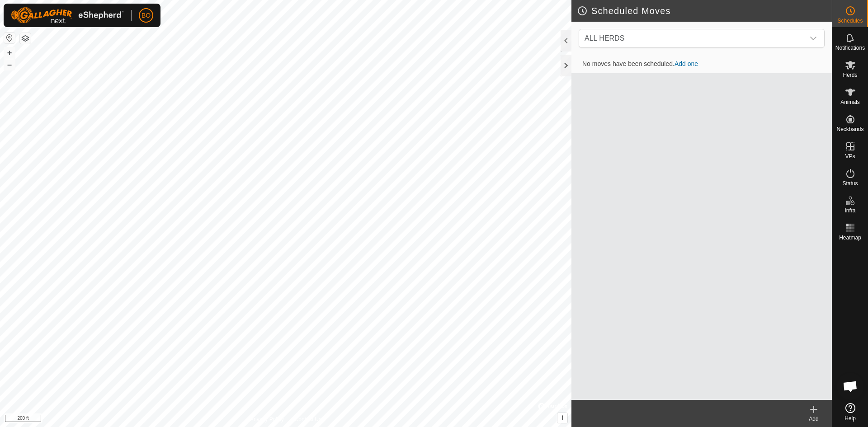 Image resolution: width=868 pixels, height=427 pixels. I want to click on span: Infra, so click(850, 211).